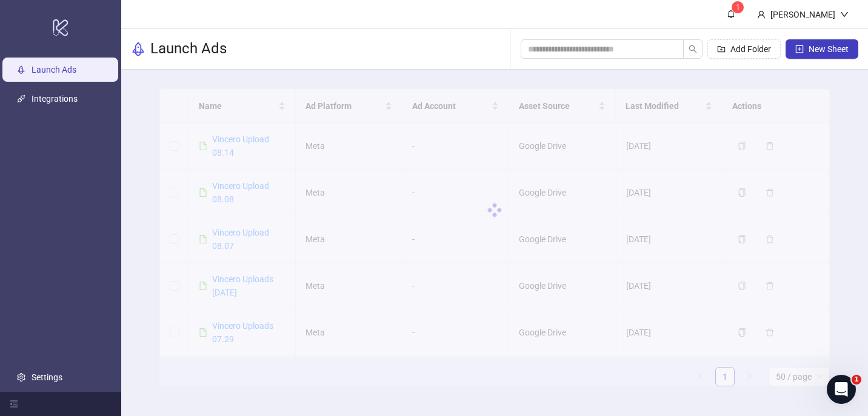 This screenshot has height=416, width=868. What do you see at coordinates (845, 15) in the screenshot?
I see `span: down` at bounding box center [845, 15].